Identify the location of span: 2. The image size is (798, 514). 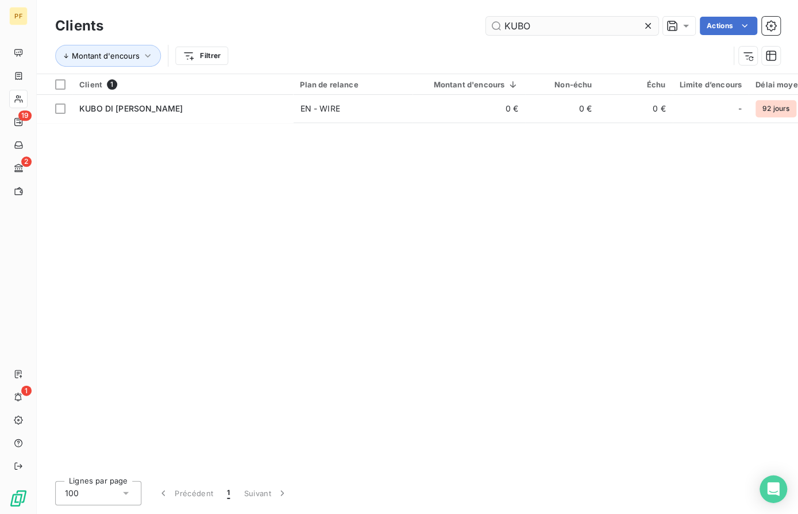
(26, 161).